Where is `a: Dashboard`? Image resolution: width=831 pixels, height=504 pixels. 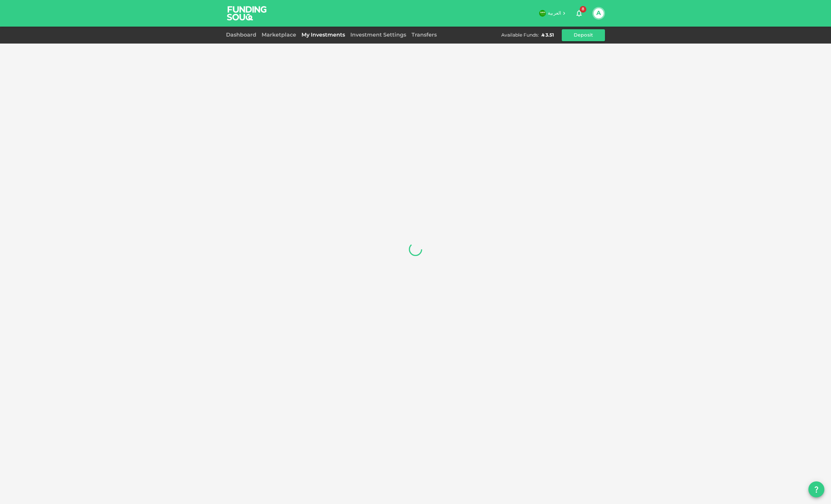 a: Dashboard is located at coordinates (242, 35).